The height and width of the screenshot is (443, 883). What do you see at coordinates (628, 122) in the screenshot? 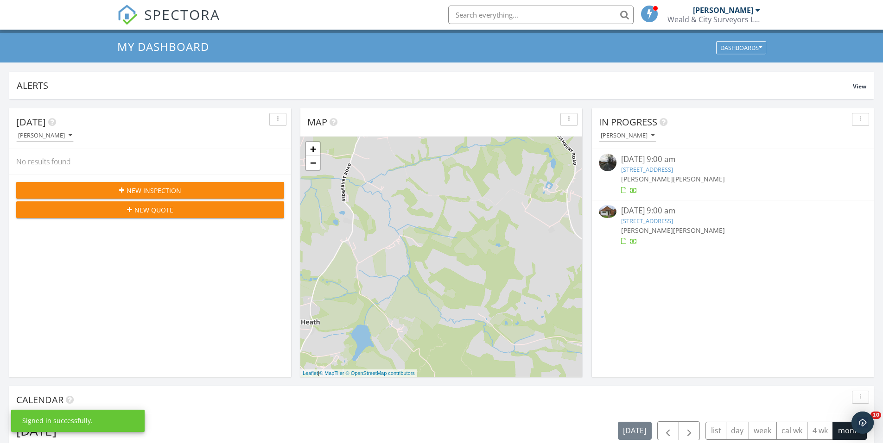
I see `span: In Progress` at bounding box center [628, 122].